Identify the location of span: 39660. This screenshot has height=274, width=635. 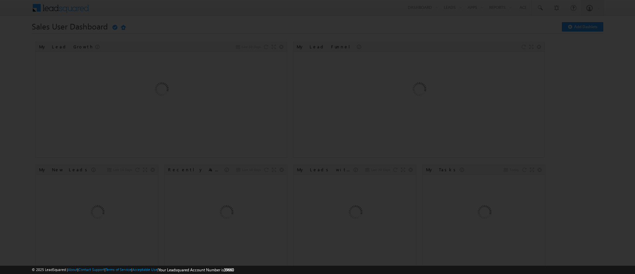
(229, 269).